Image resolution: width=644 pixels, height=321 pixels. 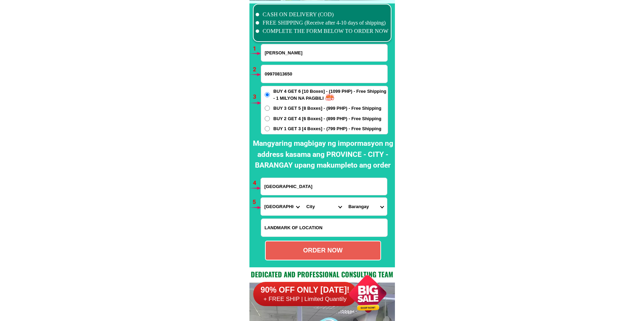 I want to click on h6: 4, so click(x=257, y=183).